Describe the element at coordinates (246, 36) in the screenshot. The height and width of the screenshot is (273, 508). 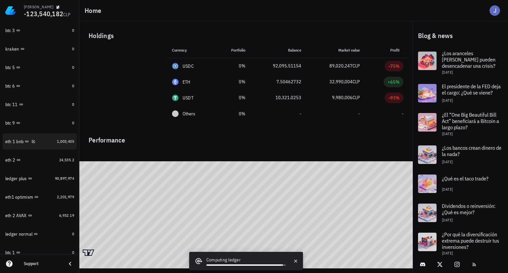
I see `div: Holdings` at that location.